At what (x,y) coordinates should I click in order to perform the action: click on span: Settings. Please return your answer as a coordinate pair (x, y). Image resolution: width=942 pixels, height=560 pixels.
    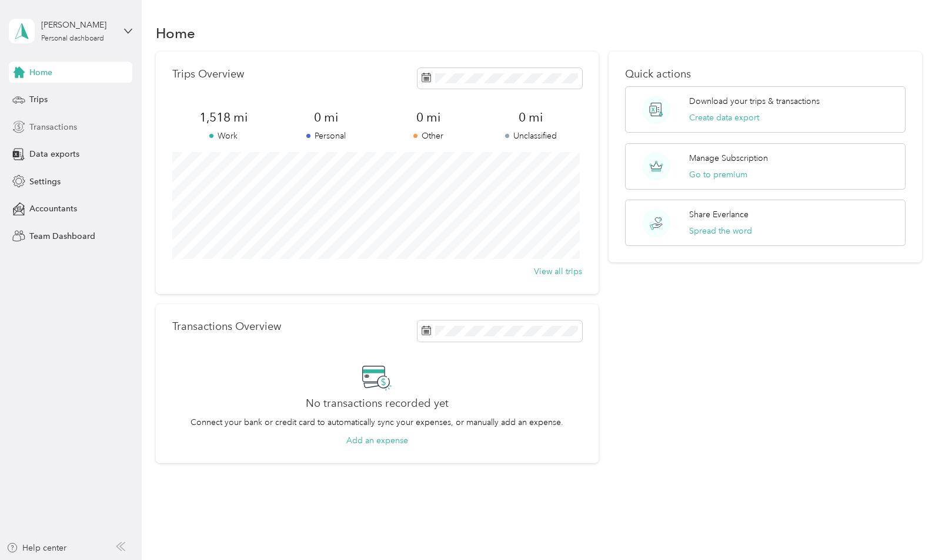
    Looking at the image, I should click on (45, 182).